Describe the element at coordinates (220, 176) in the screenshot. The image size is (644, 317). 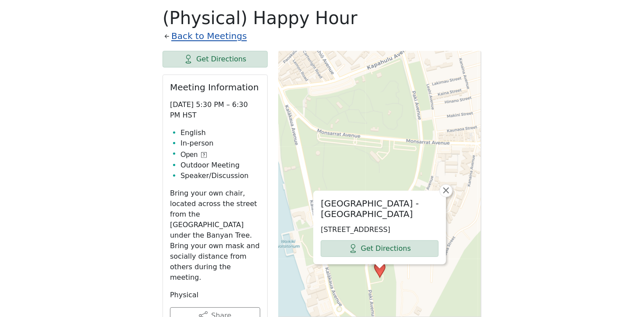
I see `li: Speaker/Discussion` at that location.